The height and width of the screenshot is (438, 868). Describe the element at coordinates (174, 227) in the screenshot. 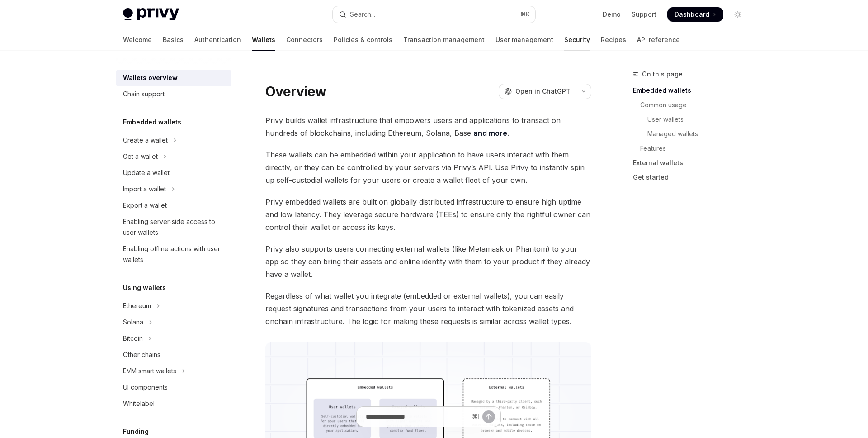

I see `div: Enabling server-side access to user wallets` at that location.